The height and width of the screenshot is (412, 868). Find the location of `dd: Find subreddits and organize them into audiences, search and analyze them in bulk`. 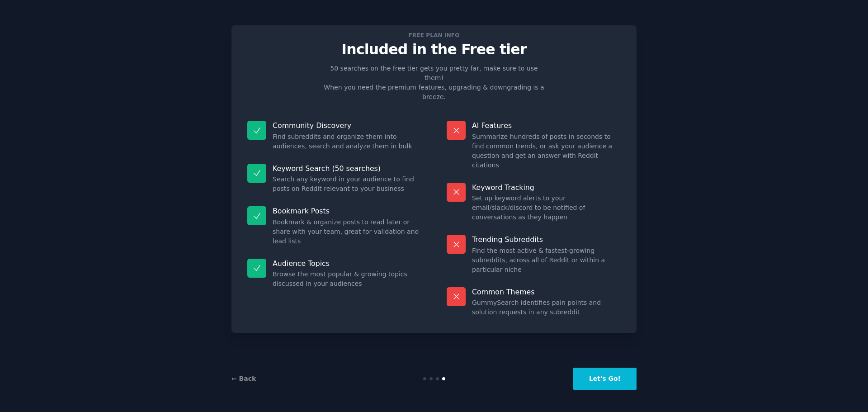

dd: Find subreddits and organize them into audiences, search and analyze them in bulk is located at coordinates (347, 141).